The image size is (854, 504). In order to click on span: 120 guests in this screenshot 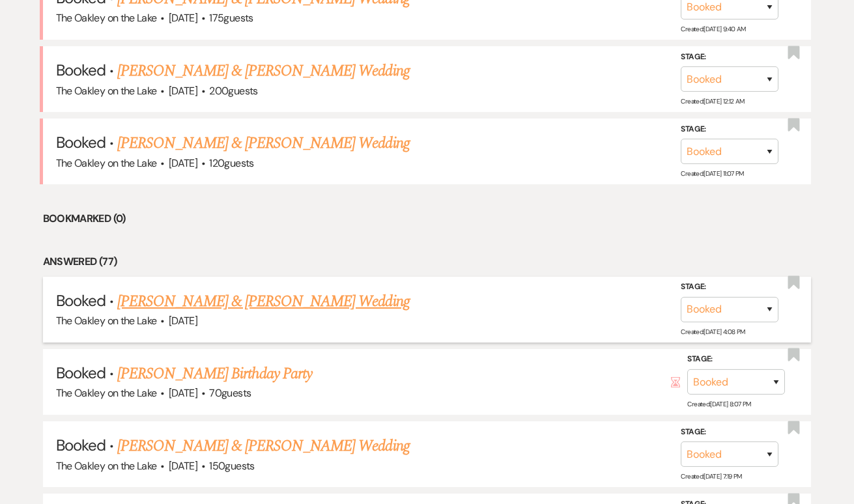, I will do `click(232, 163)`.